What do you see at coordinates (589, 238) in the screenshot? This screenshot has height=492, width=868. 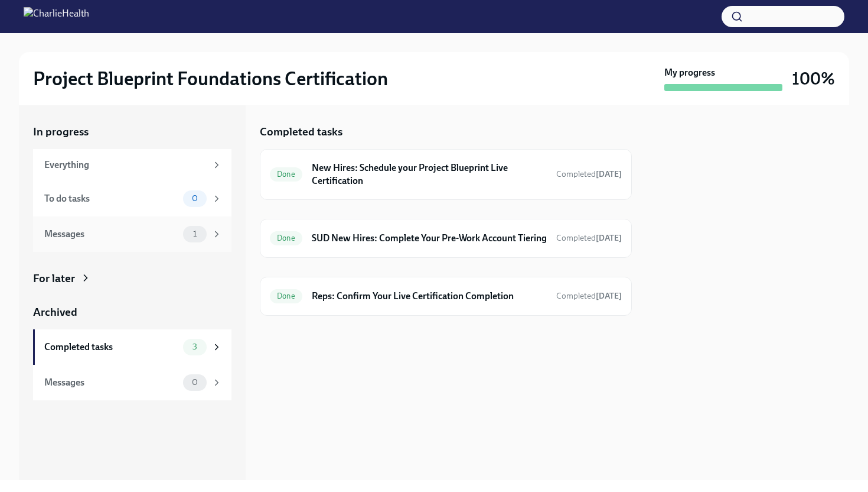 I see `span: September 17th, 2025 11:35` at bounding box center [589, 238].